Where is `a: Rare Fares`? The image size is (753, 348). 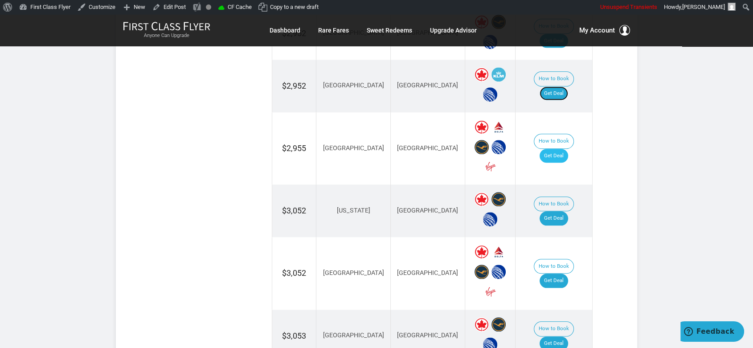
a: Rare Fares is located at coordinates (333, 30).